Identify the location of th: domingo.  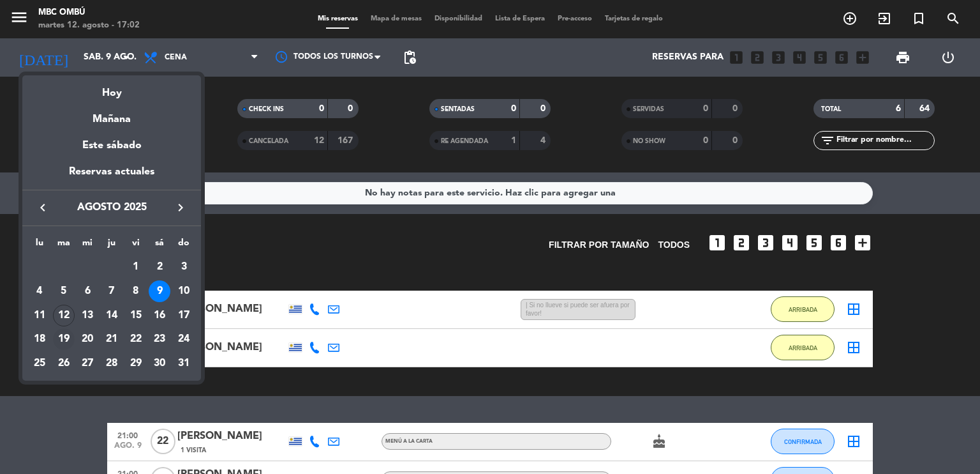
(183, 245).